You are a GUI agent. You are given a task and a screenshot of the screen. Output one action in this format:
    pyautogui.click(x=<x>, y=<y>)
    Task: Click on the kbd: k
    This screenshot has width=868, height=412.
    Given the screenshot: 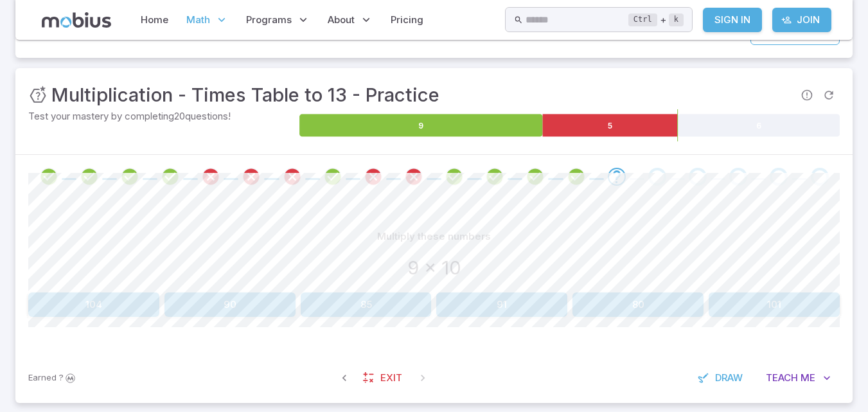 What is the action you would take?
    pyautogui.click(x=676, y=20)
    